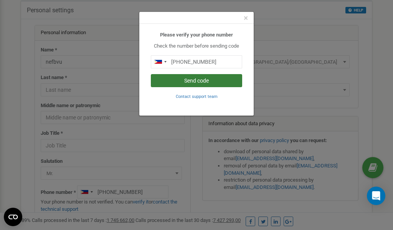  Describe the element at coordinates (160, 62) in the screenshot. I see `div: Telephone country code` at that location.